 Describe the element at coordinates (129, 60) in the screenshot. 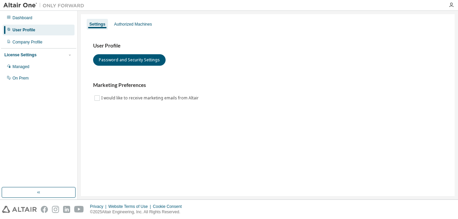

I see `button: Password and Security Settings` at that location.